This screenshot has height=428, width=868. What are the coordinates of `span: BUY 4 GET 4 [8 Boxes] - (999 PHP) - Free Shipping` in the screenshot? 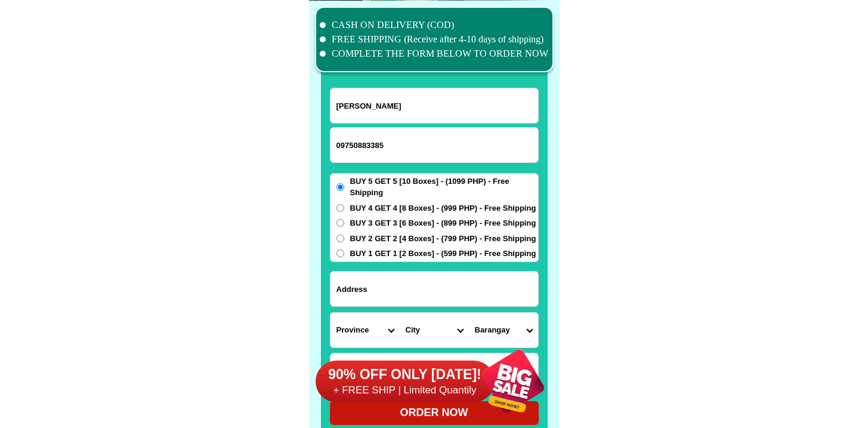 It's located at (443, 208).